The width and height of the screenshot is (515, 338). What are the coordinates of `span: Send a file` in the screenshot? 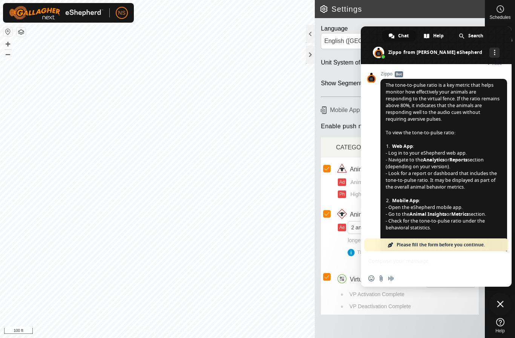 It's located at (381, 278).